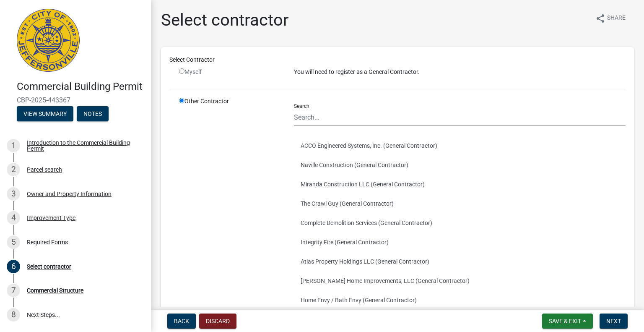 The width and height of the screenshot is (644, 332). Describe the element at coordinates (459, 72) in the screenshot. I see `p: You will need to register as a General Contractor.` at that location.